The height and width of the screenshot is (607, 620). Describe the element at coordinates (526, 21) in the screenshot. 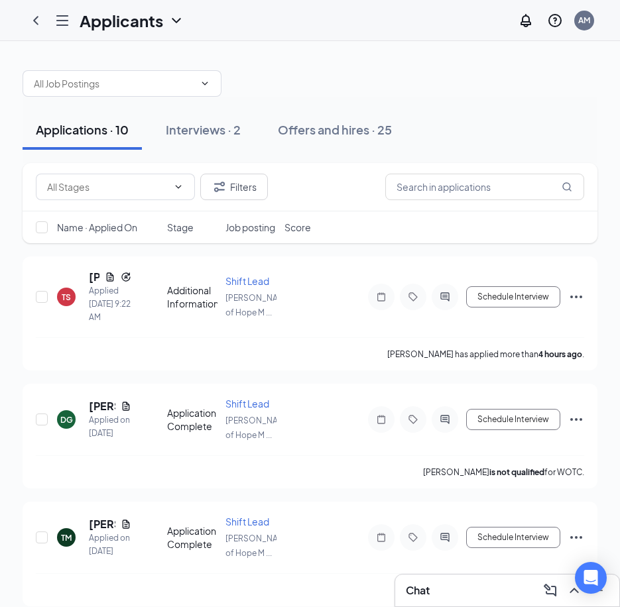

I see `svg: Notifications` at that location.